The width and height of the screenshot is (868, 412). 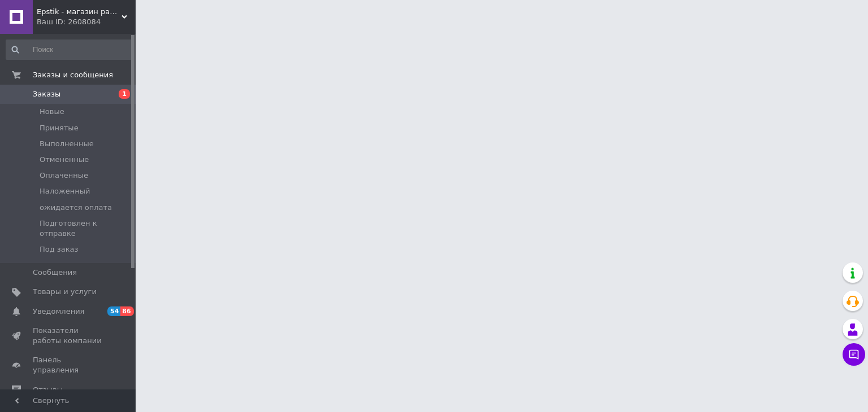 What do you see at coordinates (67, 144) in the screenshot?
I see `span: Выполненные` at bounding box center [67, 144].